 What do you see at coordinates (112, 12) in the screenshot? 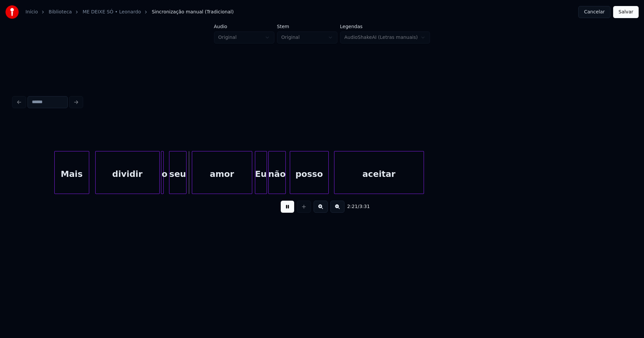
I see `a: ME DEIXE SÓ • Leonardo` at bounding box center [112, 12].